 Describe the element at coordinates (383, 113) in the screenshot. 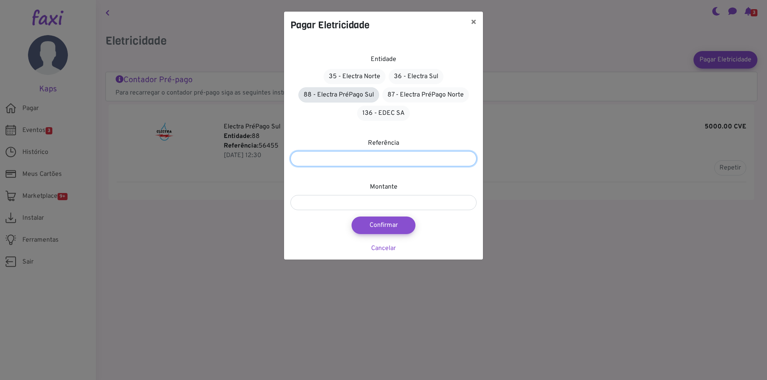

I see `a: 136 - EDEC SA` at that location.